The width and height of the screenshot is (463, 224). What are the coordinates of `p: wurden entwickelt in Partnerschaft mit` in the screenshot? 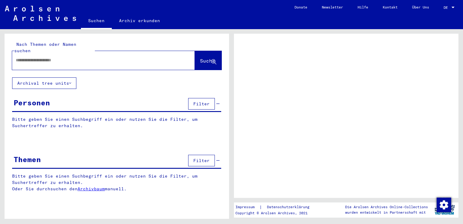 It's located at (386, 212).